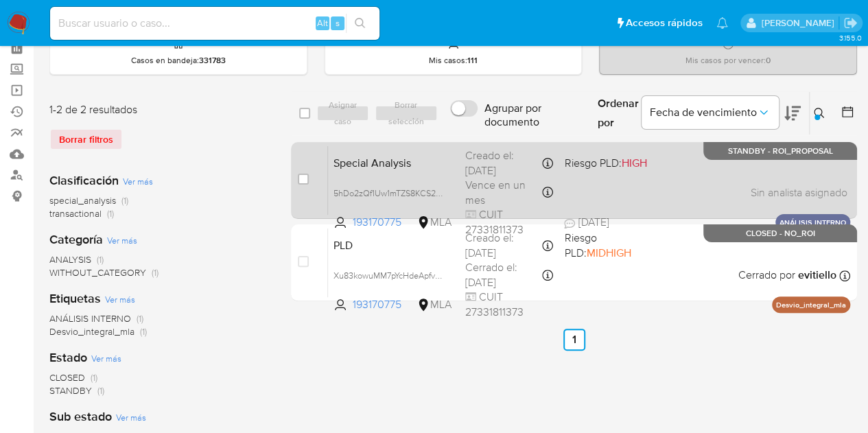 The width and height of the screenshot is (868, 433). Describe the element at coordinates (337, 23) in the screenshot. I see `span: s` at that location.